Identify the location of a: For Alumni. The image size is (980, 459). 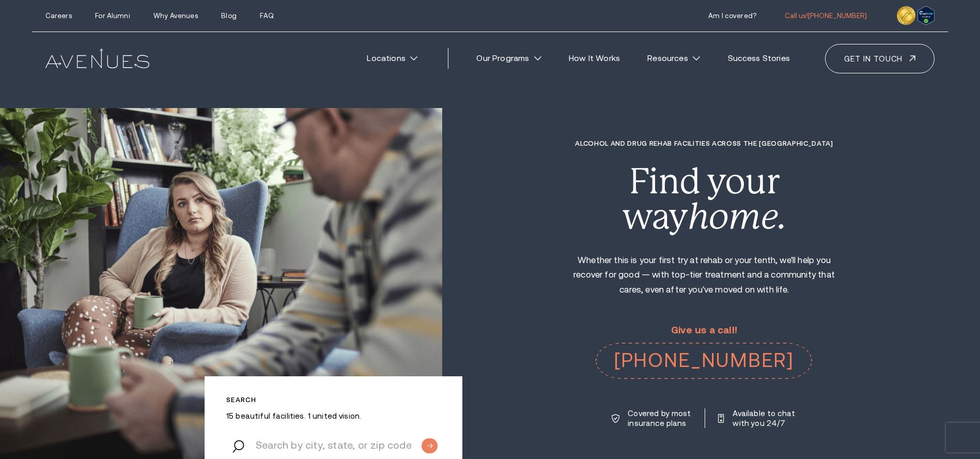
(112, 15).